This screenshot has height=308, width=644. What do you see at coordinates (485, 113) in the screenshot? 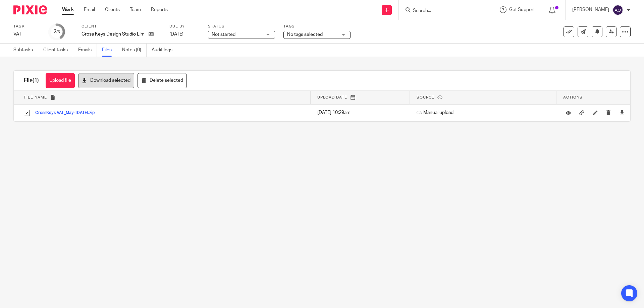
I see `p: Manual upload` at bounding box center [485, 113].